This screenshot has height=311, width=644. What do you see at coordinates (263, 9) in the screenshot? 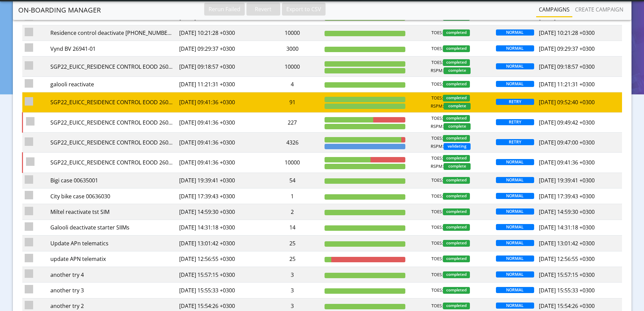
I see `button: Revert` at bounding box center [263, 9].